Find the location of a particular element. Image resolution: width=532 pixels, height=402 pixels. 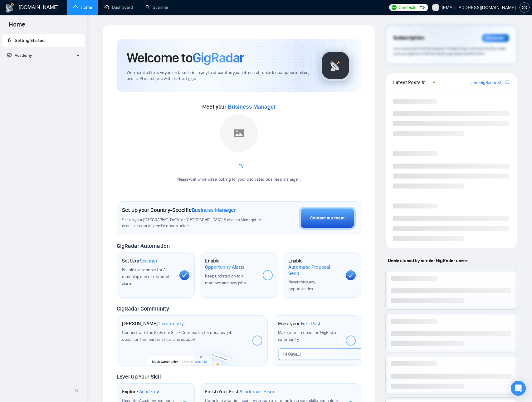

div: Reminder is located at coordinates (496, 38).